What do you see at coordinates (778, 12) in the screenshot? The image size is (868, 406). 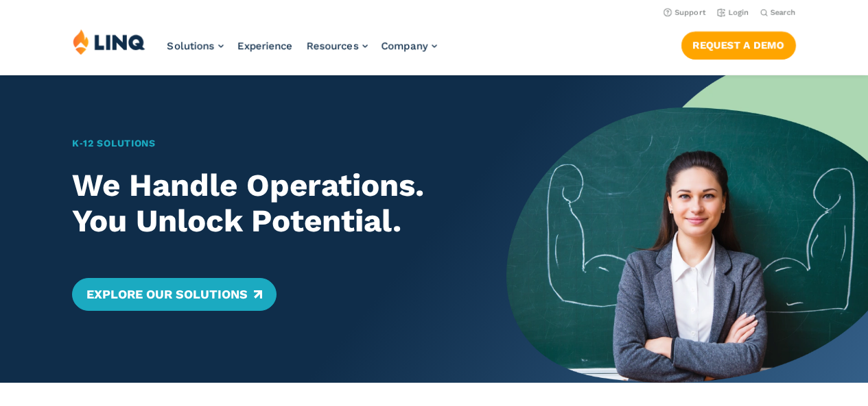 I see `button: Open Search Bar` at bounding box center [778, 12].